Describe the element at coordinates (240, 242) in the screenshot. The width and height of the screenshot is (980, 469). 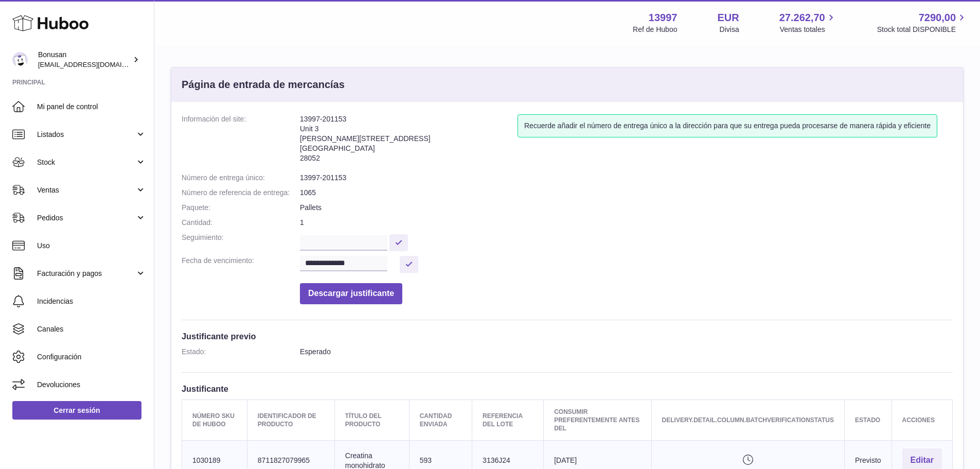
I see `dt: Seguimiento:` at that location.